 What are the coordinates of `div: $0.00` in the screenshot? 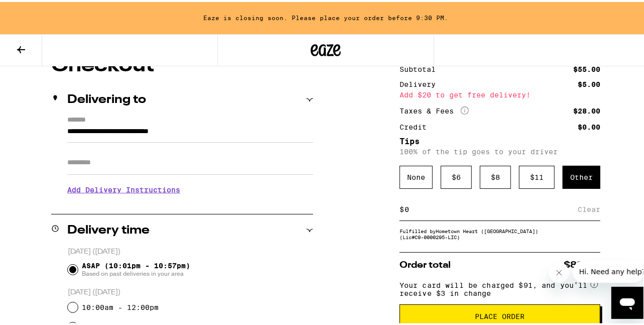 It's located at (589, 125).